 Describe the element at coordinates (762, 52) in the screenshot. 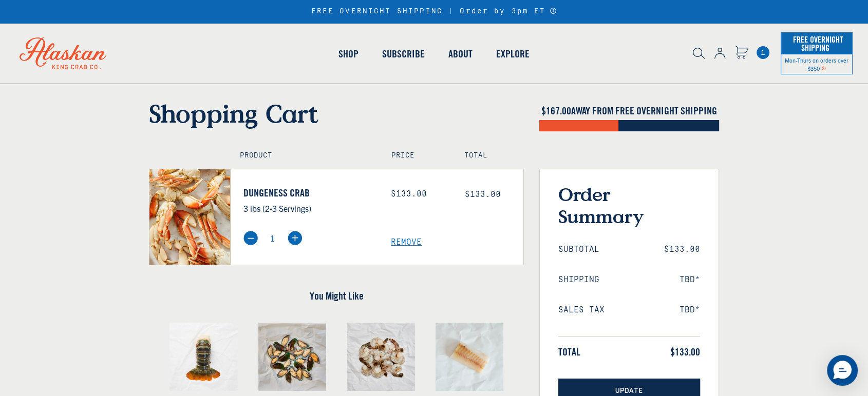

I see `span: 1` at that location.